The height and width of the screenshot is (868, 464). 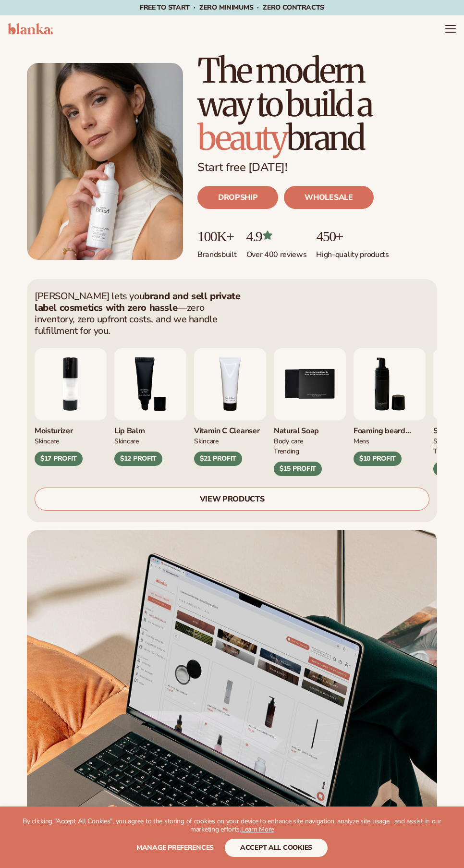 What do you see at coordinates (389, 384) in the screenshot?
I see `img: Foaming beard wash.` at bounding box center [389, 384].